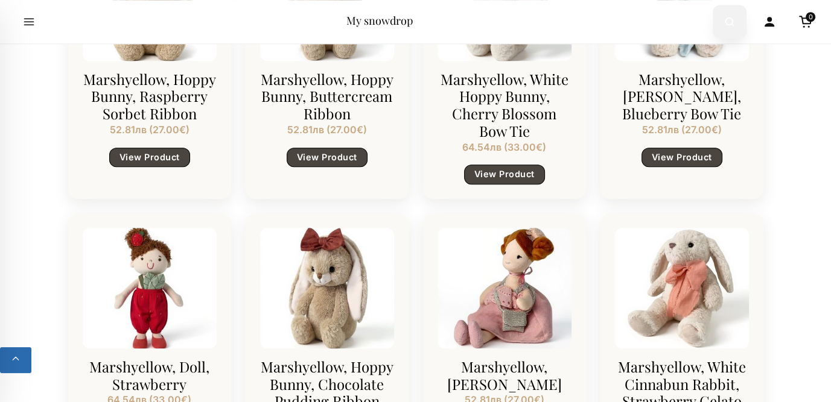  I want to click on span: 33.00, so click(525, 147).